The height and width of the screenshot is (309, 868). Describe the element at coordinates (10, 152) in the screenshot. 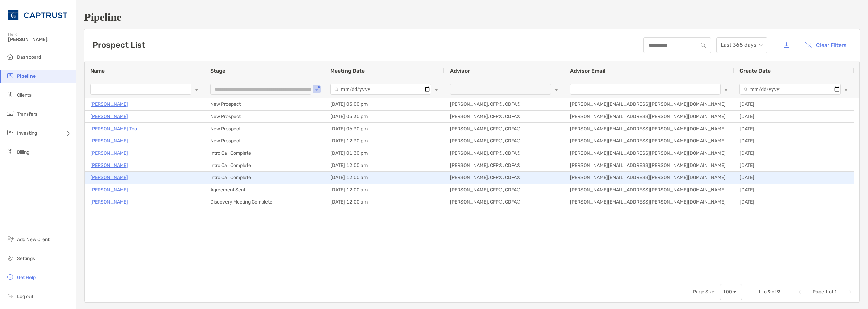

I see `img: billing icon` at that location.